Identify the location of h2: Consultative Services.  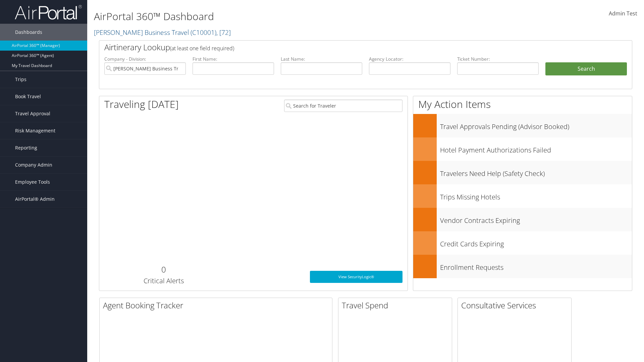
(517, 306).